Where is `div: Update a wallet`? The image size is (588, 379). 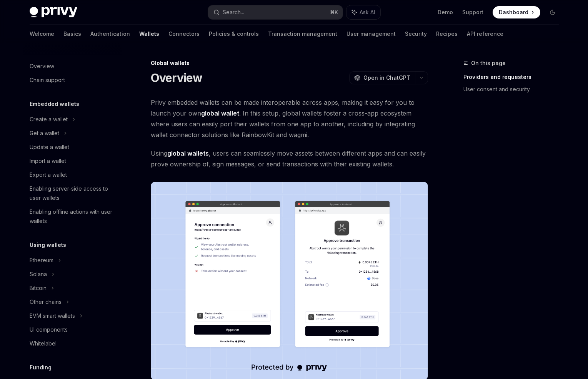
div: Update a wallet is located at coordinates (50, 147).